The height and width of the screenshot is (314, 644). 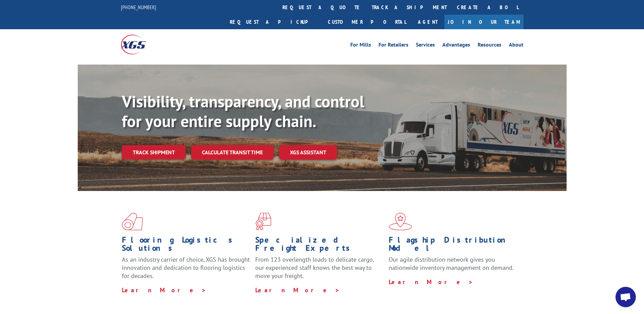 What do you see at coordinates (453, 246) in the screenshot?
I see `h1: Flagship Distribution Model` at bounding box center [453, 246].